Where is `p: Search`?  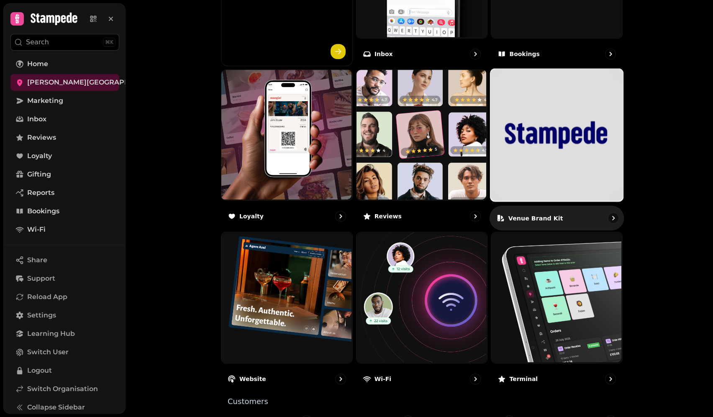
p: Search is located at coordinates (37, 42).